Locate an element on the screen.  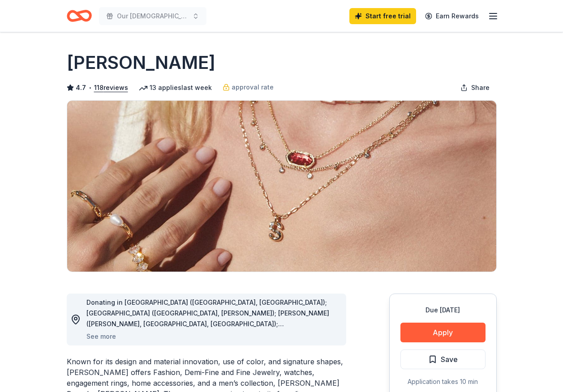
a: Home is located at coordinates (79, 15).